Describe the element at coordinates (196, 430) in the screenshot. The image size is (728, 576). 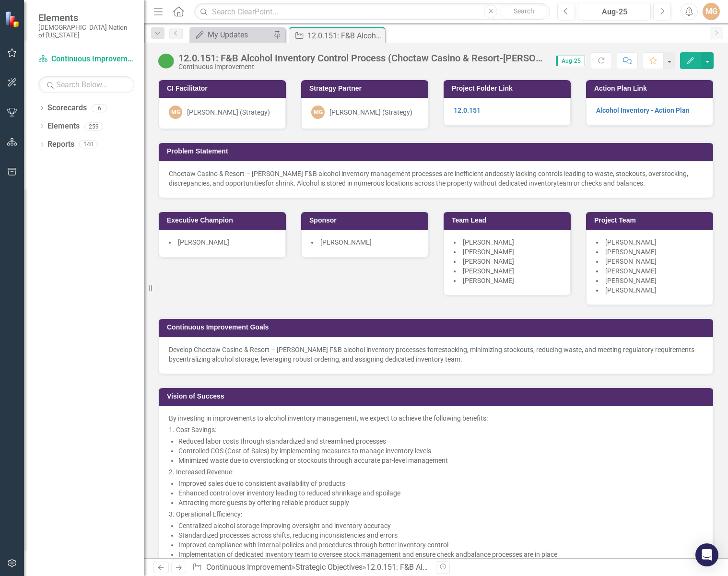
I see `span: Cost Savings:` at that location.